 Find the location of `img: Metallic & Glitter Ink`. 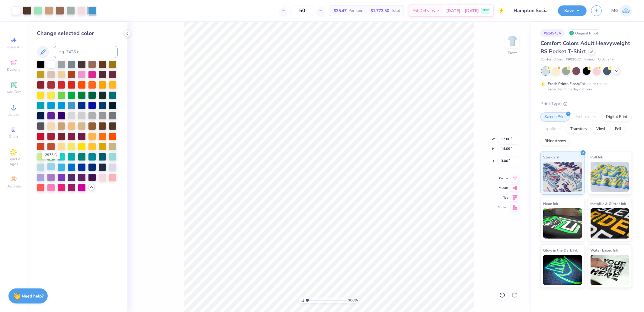

img: Metallic & Glitter Ink is located at coordinates (610, 224).